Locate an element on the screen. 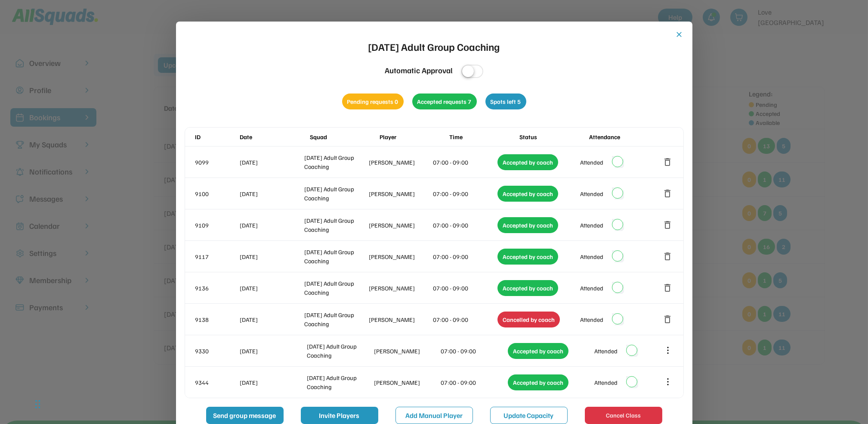 The width and height of the screenshot is (868, 424). div: Status is located at coordinates (553, 136).